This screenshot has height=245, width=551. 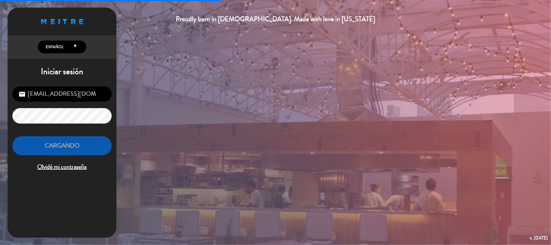 What do you see at coordinates (54, 47) in the screenshot?
I see `span: Español` at bounding box center [54, 47].